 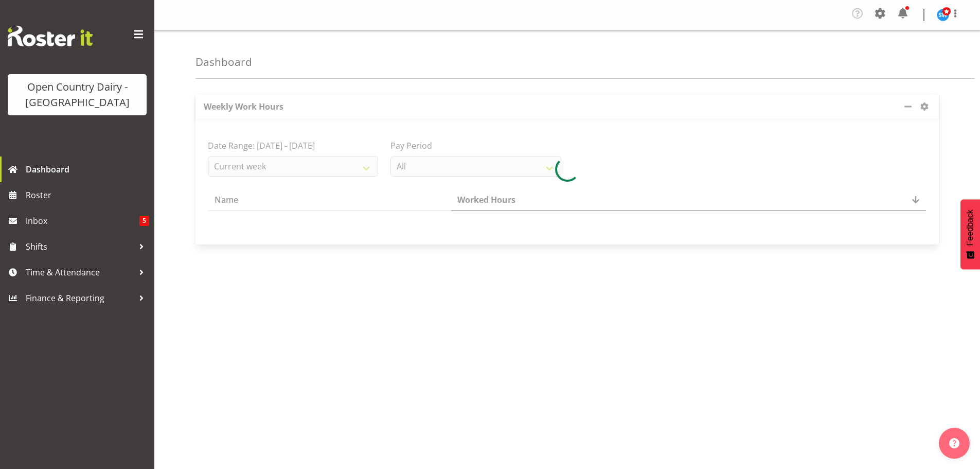 I want to click on span: Roster, so click(x=88, y=195).